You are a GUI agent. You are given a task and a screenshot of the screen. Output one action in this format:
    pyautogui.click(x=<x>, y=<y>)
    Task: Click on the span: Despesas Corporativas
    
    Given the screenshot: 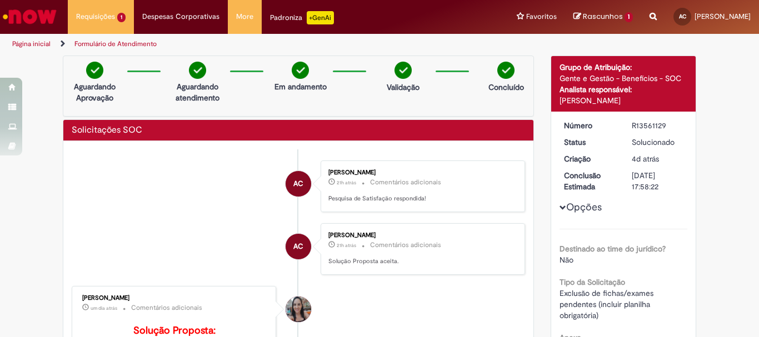 What is the action you would take?
    pyautogui.click(x=180, y=17)
    